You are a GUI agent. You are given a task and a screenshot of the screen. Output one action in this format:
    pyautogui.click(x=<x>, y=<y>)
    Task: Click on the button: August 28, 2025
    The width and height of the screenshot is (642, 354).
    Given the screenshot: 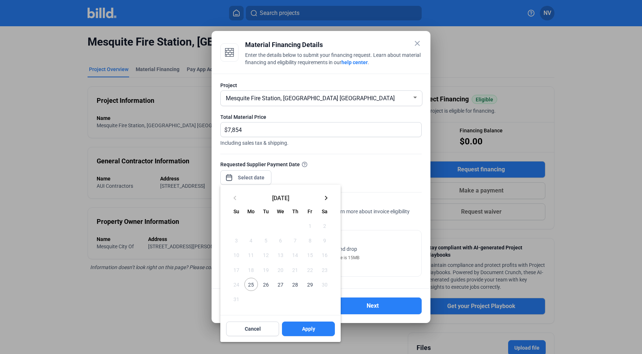 What is the action you would take?
    pyautogui.click(x=295, y=285)
    